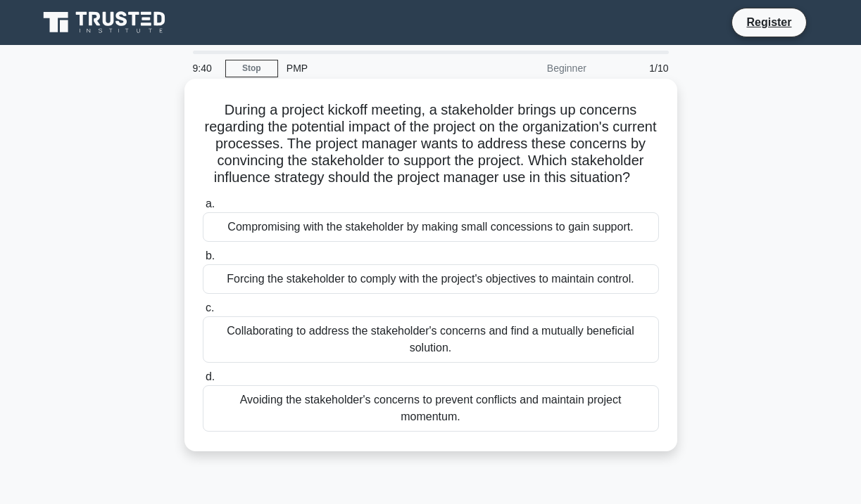 The image size is (861, 504). Describe the element at coordinates (769, 22) in the screenshot. I see `a: Register` at that location.